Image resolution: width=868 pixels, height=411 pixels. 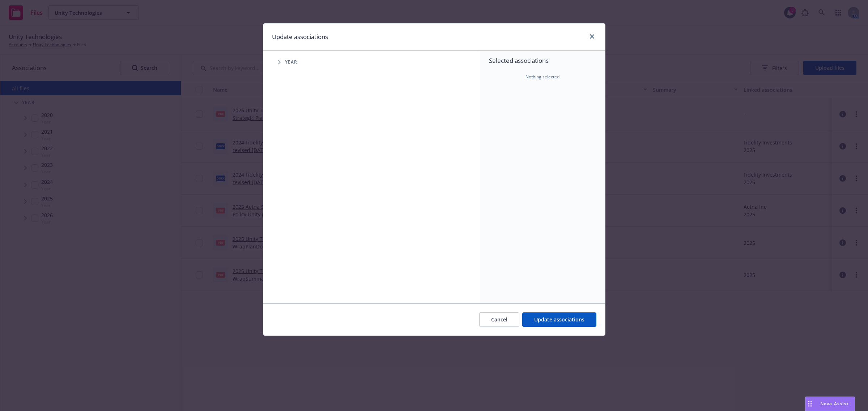 What do you see at coordinates (809, 404) in the screenshot?
I see `div: Drag to move` at bounding box center [809, 404].